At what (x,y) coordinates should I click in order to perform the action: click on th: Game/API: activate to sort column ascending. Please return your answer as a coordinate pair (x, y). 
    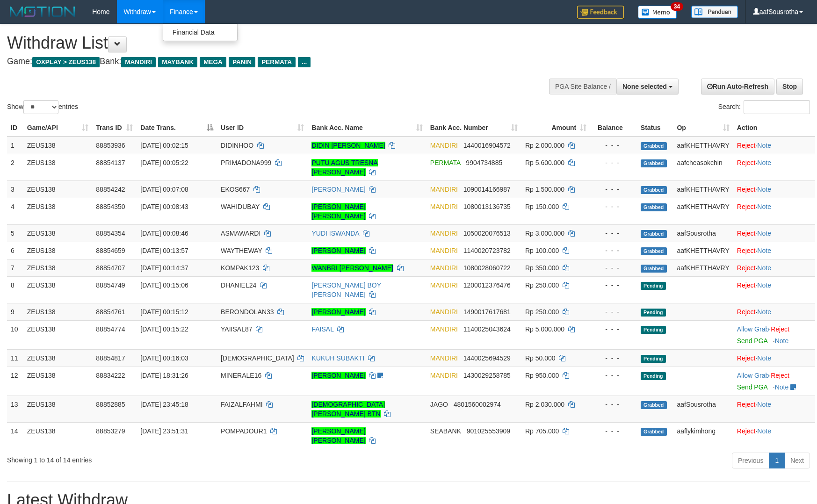
    Looking at the image, I should click on (58, 127).